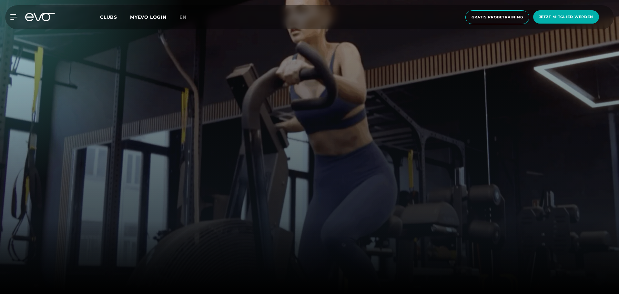 The image size is (619, 294). I want to click on span: Jetzt Mitglied werden, so click(566, 17).